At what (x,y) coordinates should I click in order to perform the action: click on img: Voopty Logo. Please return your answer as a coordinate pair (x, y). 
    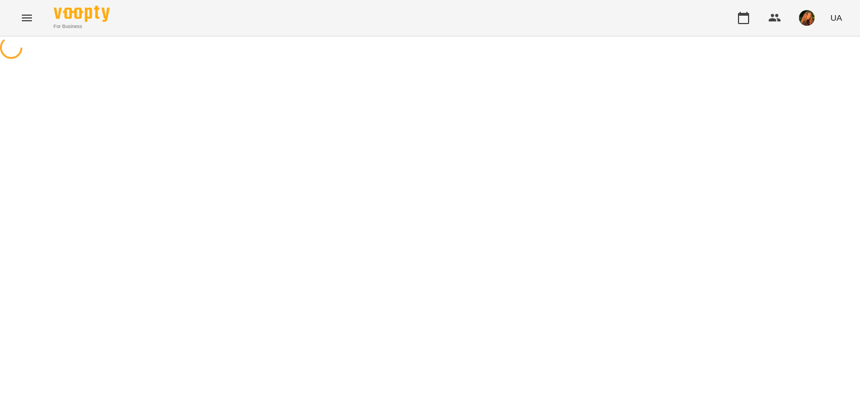
    Looking at the image, I should click on (82, 13).